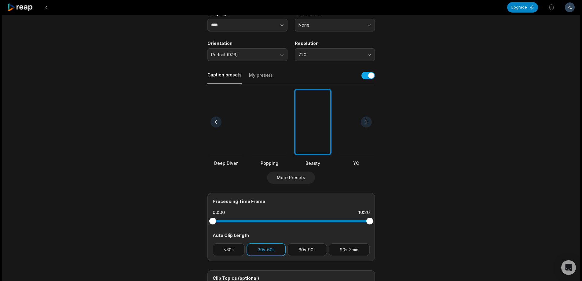 Image resolution: width=582 pixels, height=281 pixels. Describe the element at coordinates (266, 250) in the screenshot. I see `button: 30s-60s` at that location.